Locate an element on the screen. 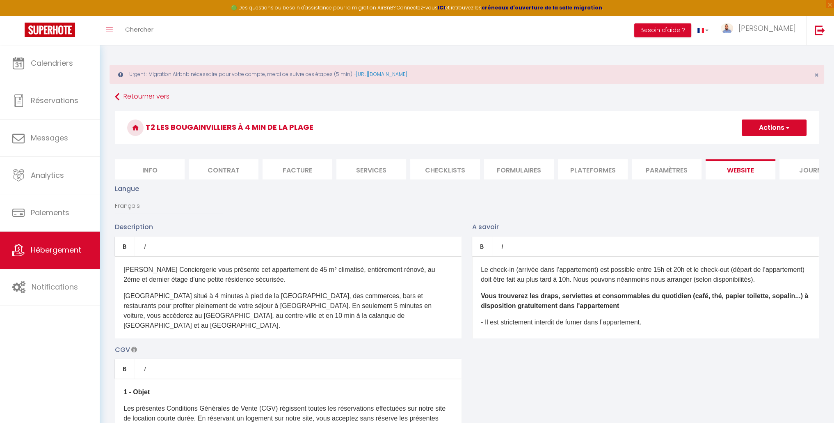 The width and height of the screenshot is (834, 423). span: Calendriers is located at coordinates (52, 63).